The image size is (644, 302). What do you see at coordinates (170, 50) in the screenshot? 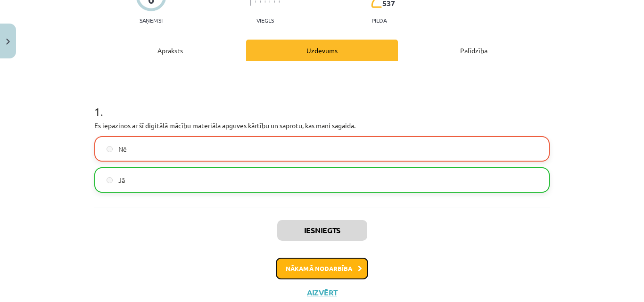
I see `div: Apraksts` at bounding box center [170, 50].